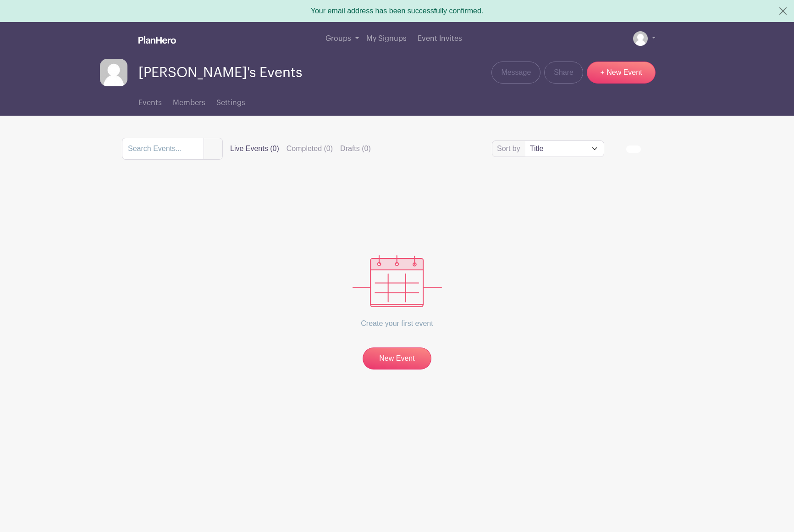  Describe the element at coordinates (397, 280) in the screenshot. I see `img: events_empty-56550af544ae17c43cc50f3ebafa394433d06d5f1891c01edc4b5d1d59cfda54.svg` at that location.